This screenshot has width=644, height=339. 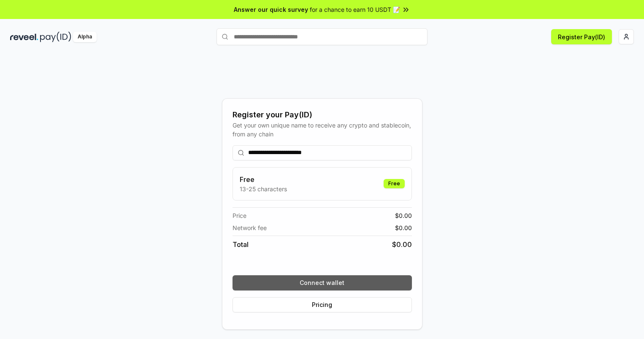 What do you see at coordinates (322, 304) in the screenshot?
I see `button: Pricing` at bounding box center [322, 304].